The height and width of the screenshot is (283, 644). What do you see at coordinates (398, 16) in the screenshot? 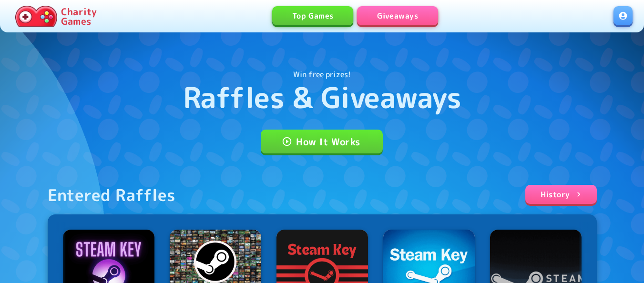
I see `a: Giveaways` at bounding box center [398, 16].